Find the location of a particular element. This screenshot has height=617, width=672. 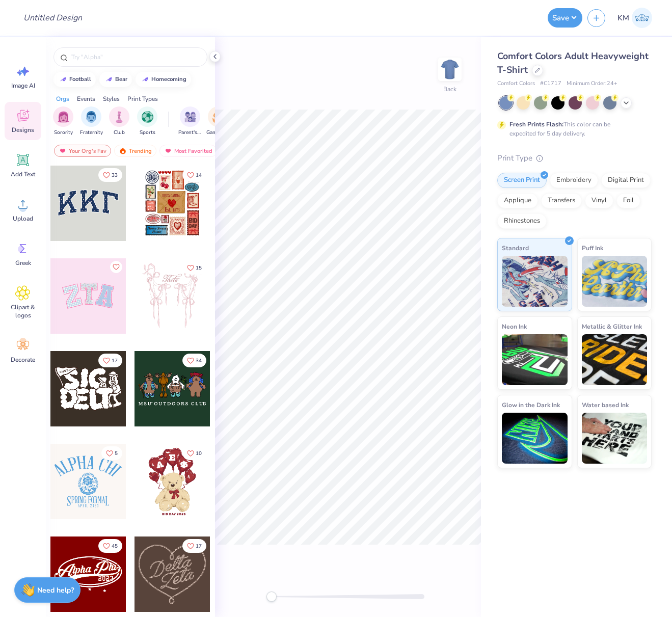

span: 14 is located at coordinates (199, 175).